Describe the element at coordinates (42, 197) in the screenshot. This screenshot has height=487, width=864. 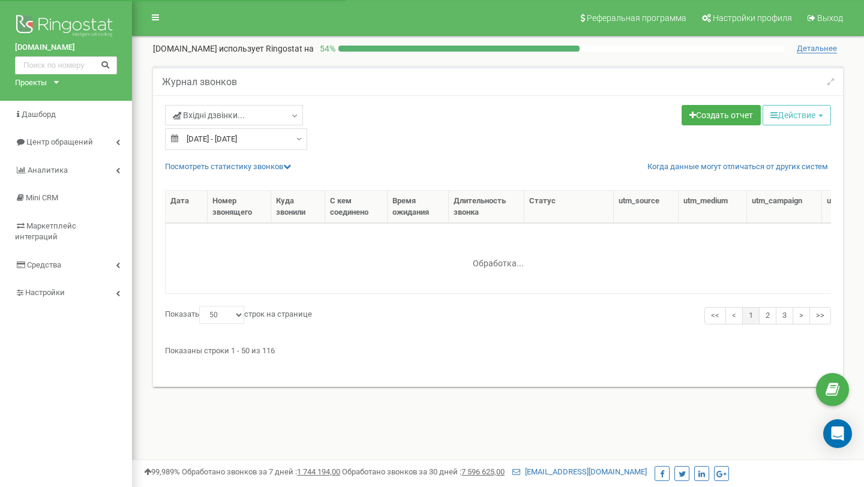
I see `span: Mini CRM` at that location.